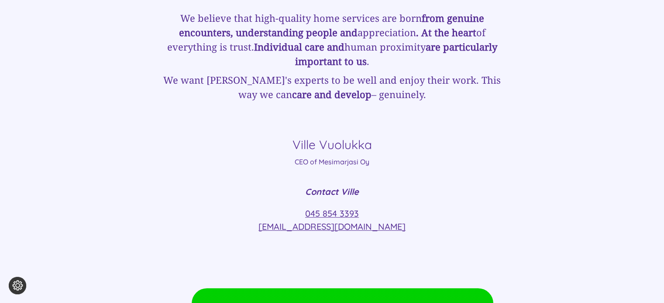 Image resolution: width=664 pixels, height=303 pixels. I want to click on font: care and develop, so click(331, 94).